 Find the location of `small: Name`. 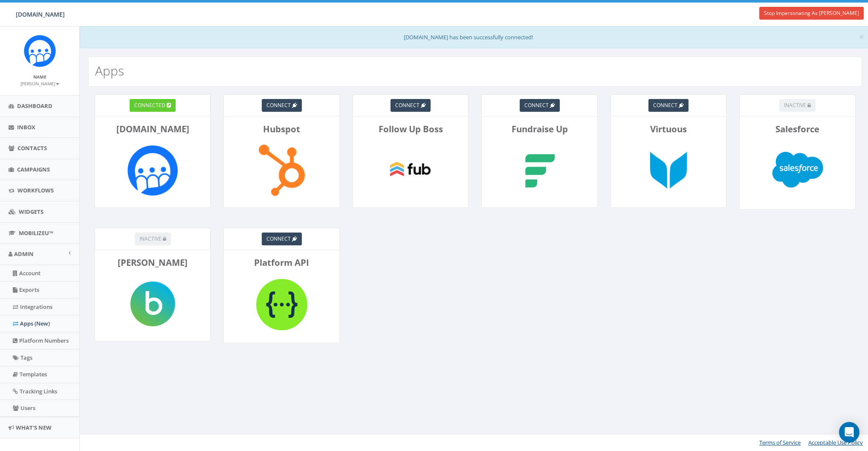

small: Name is located at coordinates (40, 77).